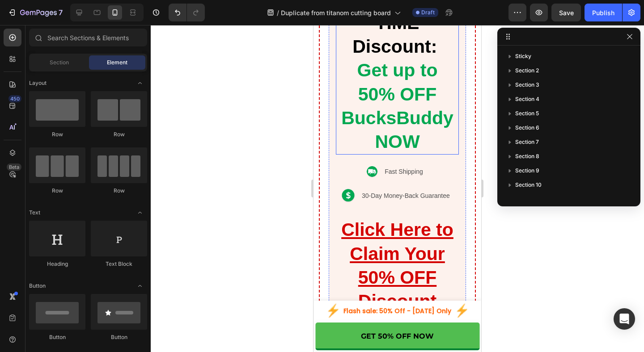  What do you see at coordinates (624, 319) in the screenshot?
I see `div: Open Intercom Messenger` at bounding box center [624, 319].